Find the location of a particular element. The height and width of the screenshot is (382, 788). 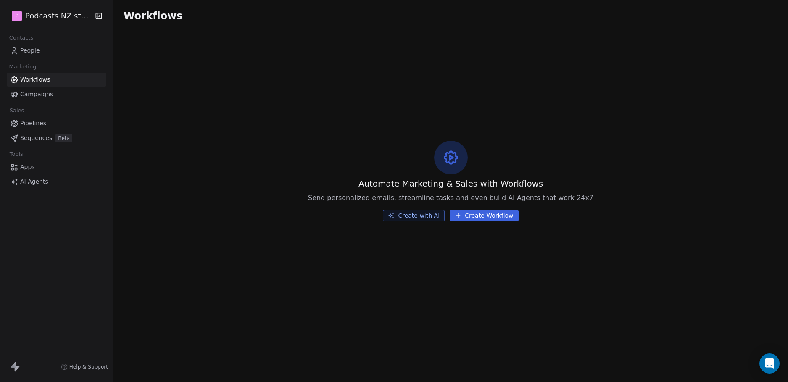

span: Help & Support is located at coordinates (89, 367).